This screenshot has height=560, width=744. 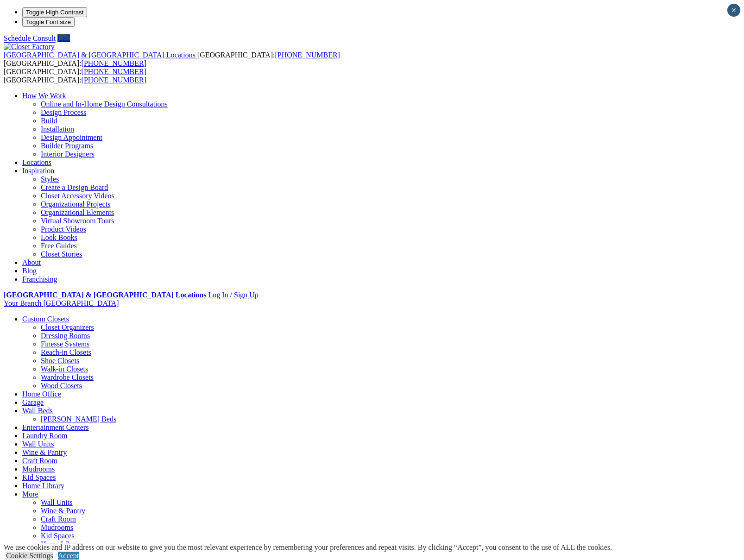 What do you see at coordinates (48, 22) in the screenshot?
I see `span: Toggle Font size` at bounding box center [48, 22].